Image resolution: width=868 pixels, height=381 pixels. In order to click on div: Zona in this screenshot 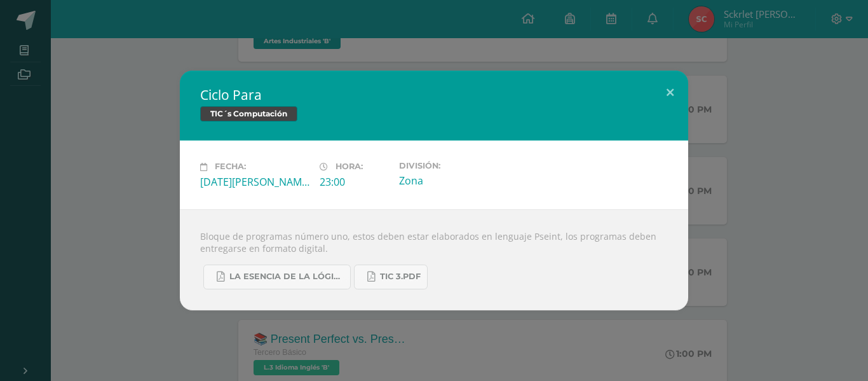, I will do `click(454, 181)`.